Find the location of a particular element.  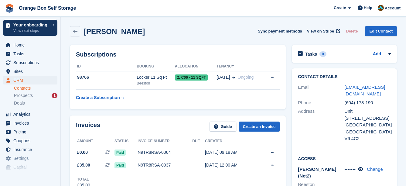

a: Guide is located at coordinates (223, 126).